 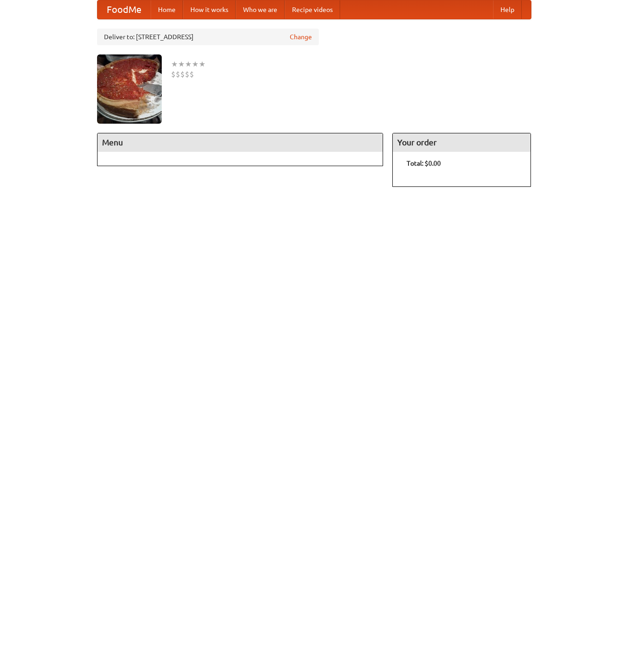 What do you see at coordinates (260, 10) in the screenshot?
I see `a: Who we are` at bounding box center [260, 10].